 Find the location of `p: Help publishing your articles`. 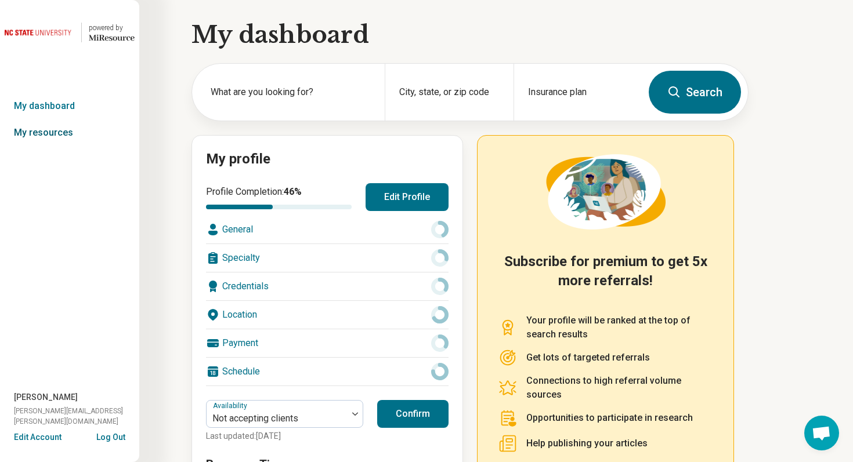

p: Help publishing your articles is located at coordinates (587, 444).